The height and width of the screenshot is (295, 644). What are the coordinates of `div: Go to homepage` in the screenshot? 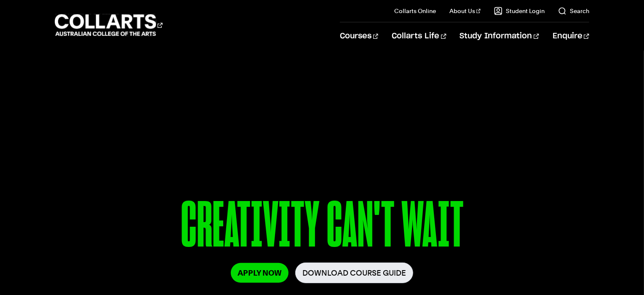 It's located at (109, 25).